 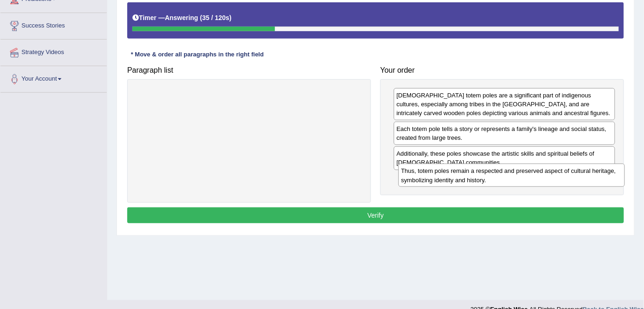 What do you see at coordinates (54, 24) in the screenshot?
I see `a: Success Stories` at bounding box center [54, 24].